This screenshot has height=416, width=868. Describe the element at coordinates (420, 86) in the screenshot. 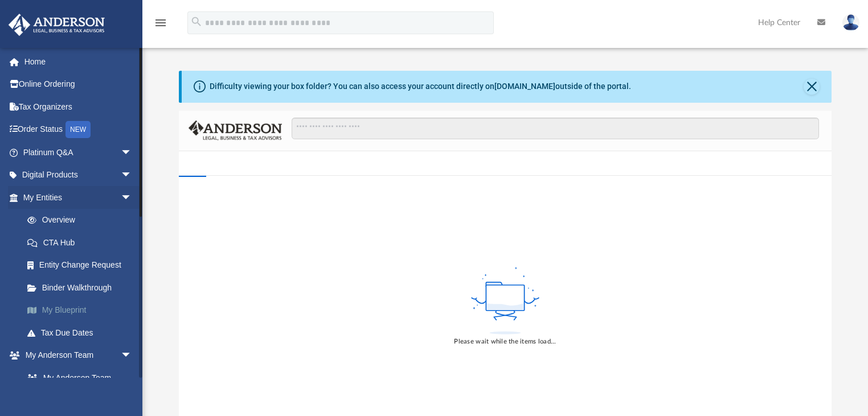

I see `div: Difficulty viewing your box folder? You can also access your account directly on outside of the p...` at that location.